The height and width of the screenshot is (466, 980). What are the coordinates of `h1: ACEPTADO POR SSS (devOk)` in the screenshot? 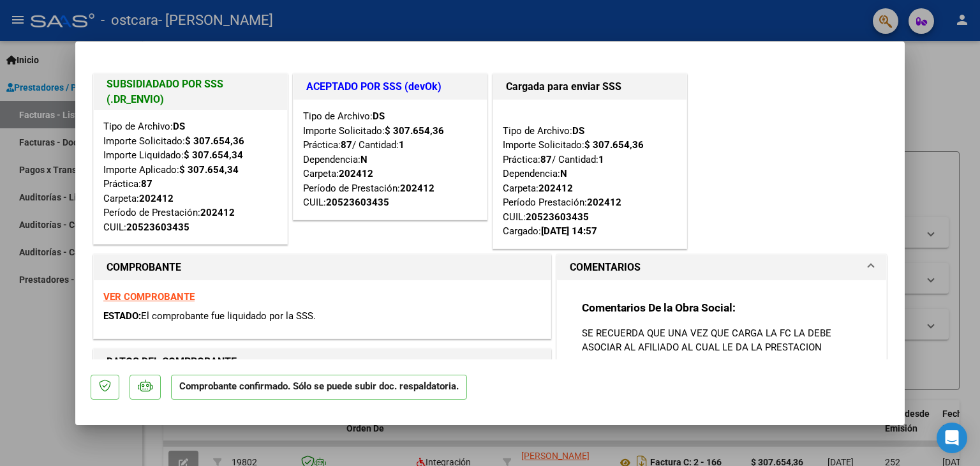 It's located at (389, 87).